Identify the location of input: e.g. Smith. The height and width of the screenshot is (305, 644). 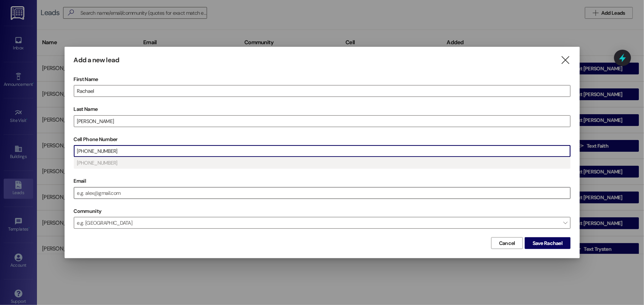
(322, 121).